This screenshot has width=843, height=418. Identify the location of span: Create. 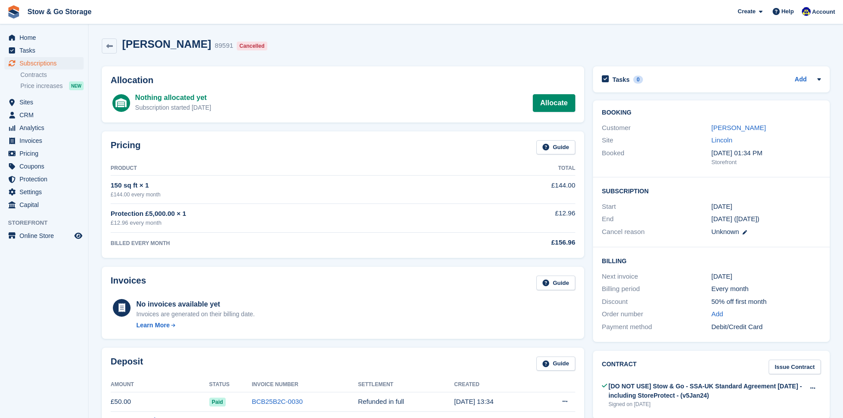
(746, 12).